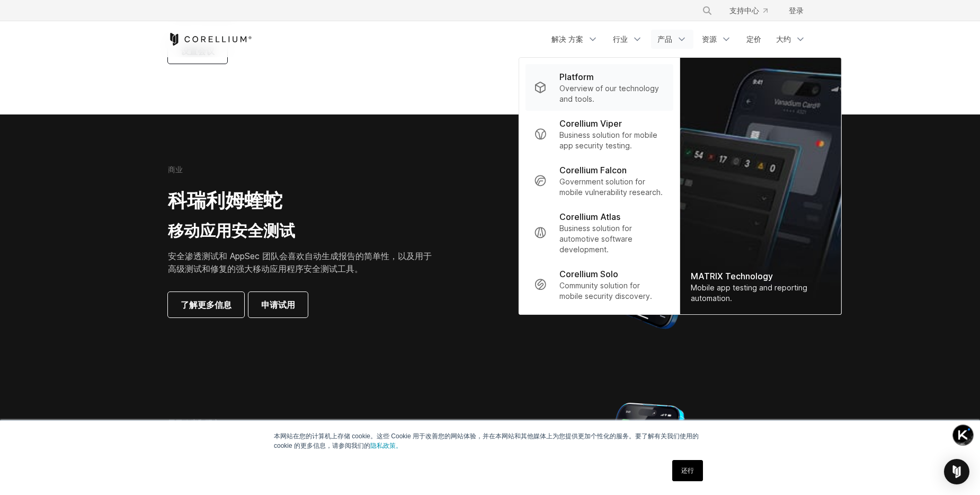 The height and width of the screenshot is (495, 980). I want to click on font: 资源, so click(710, 39).